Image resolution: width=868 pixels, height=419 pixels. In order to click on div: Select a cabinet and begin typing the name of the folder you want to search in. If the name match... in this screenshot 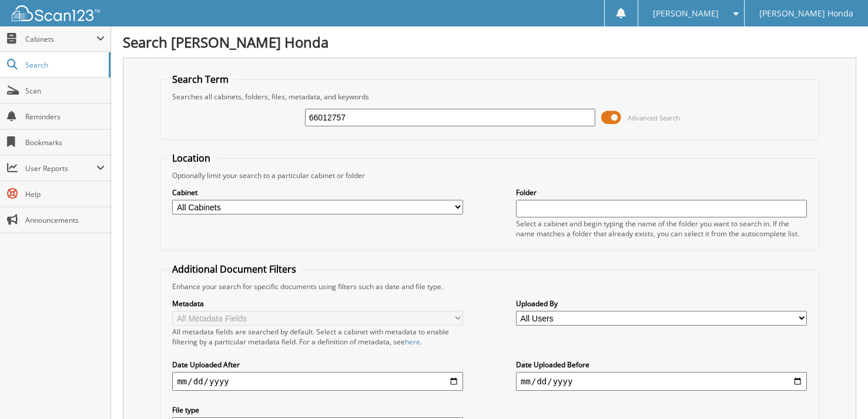, I will do `click(661, 229)`.